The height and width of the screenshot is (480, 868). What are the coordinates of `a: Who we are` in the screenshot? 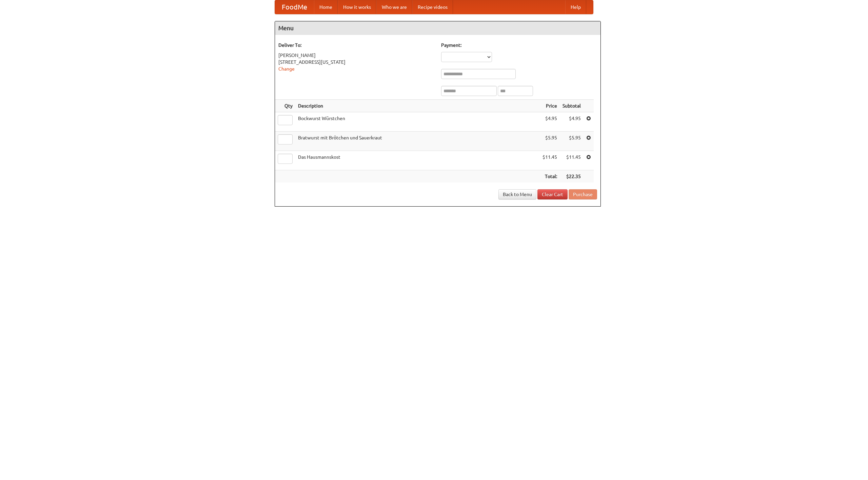 It's located at (394, 7).